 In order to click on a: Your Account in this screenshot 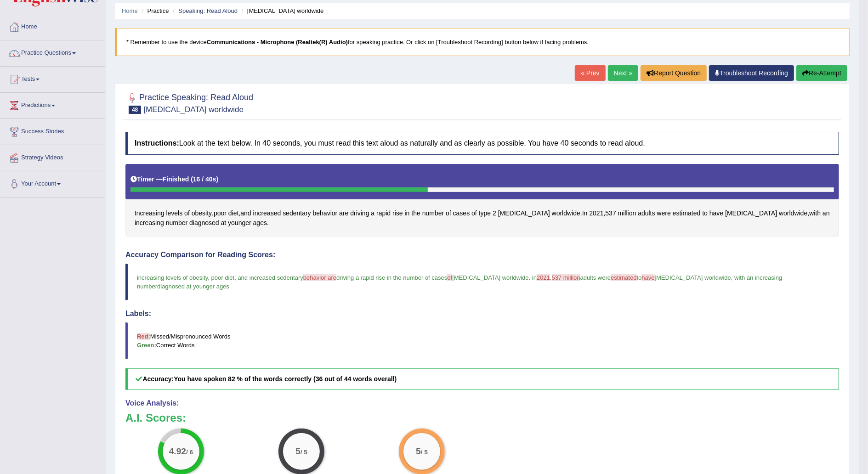, I will do `click(53, 183)`.